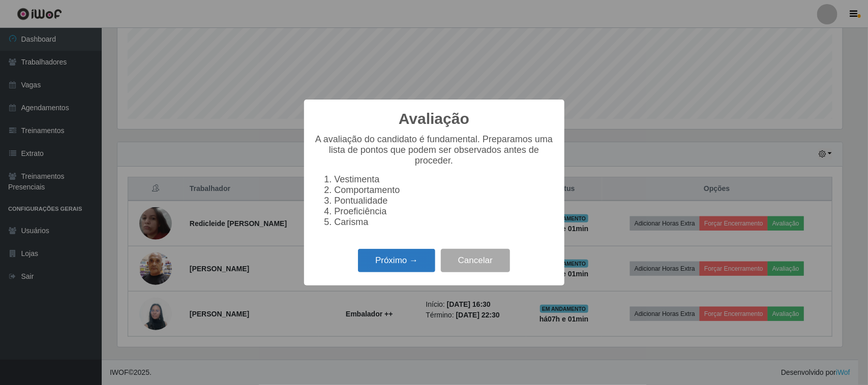 The width and height of the screenshot is (868, 385). What do you see at coordinates (396, 261) in the screenshot?
I see `button: Próximo →` at bounding box center [396, 261].